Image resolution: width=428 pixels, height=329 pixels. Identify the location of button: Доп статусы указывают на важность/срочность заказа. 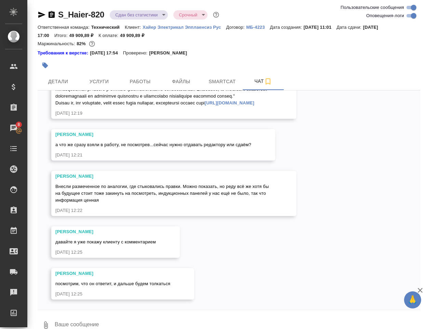
(216, 15).